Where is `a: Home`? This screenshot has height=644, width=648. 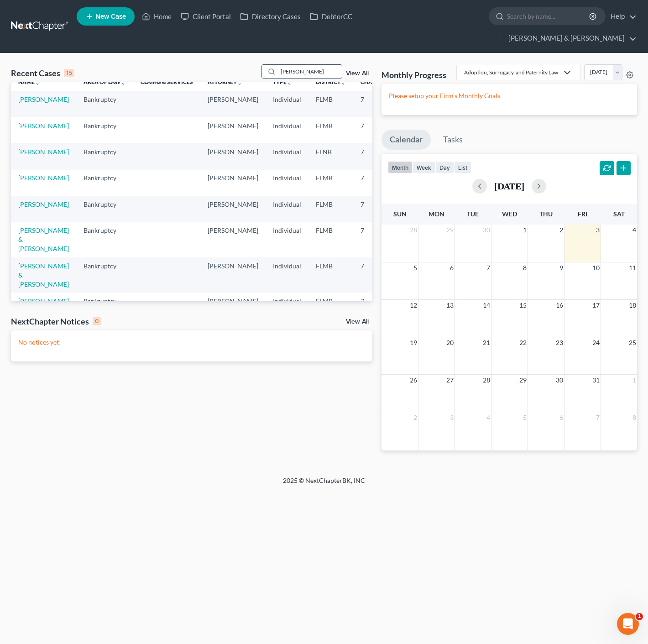 a: Home is located at coordinates (157, 17).